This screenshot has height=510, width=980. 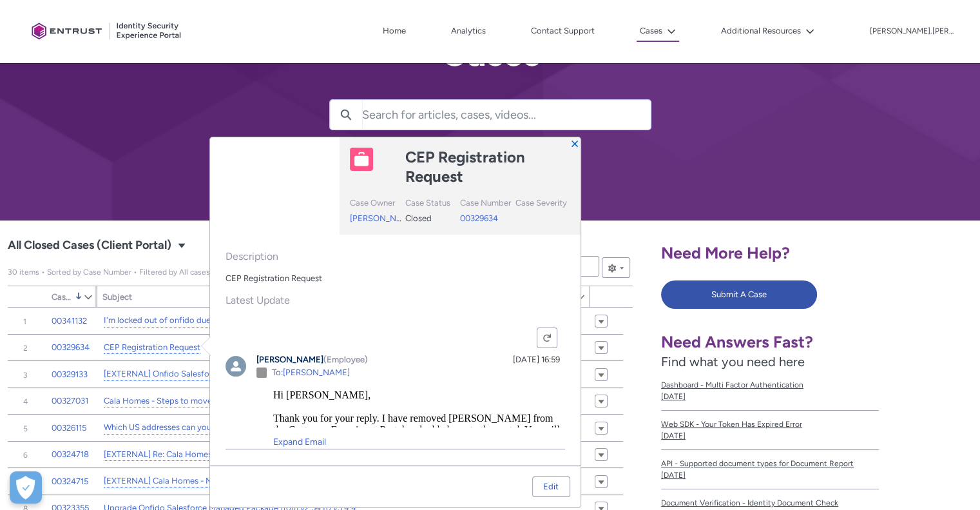 I want to click on header: Highlights panel header, so click(x=395, y=186).